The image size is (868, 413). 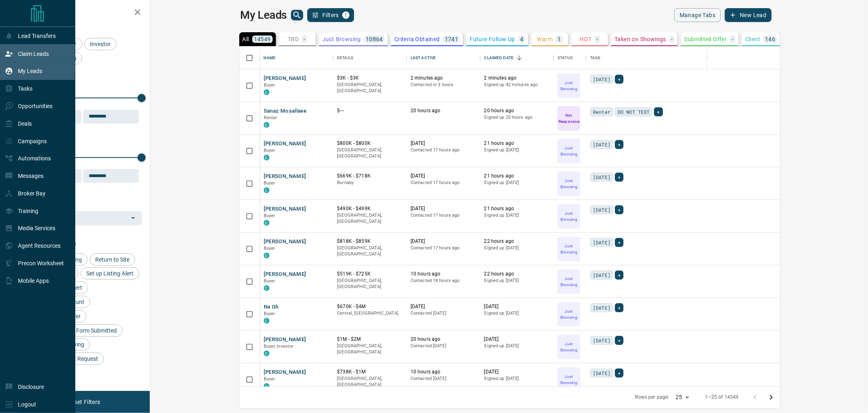 What do you see at coordinates (771, 397) in the screenshot?
I see `button: Go to next page` at bounding box center [771, 397].